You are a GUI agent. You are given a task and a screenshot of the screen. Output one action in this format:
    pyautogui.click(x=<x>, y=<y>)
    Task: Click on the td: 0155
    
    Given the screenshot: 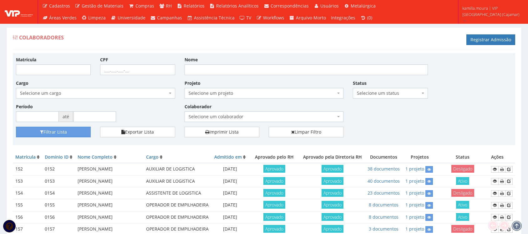 What is the action you would take?
    pyautogui.click(x=58, y=205)
    